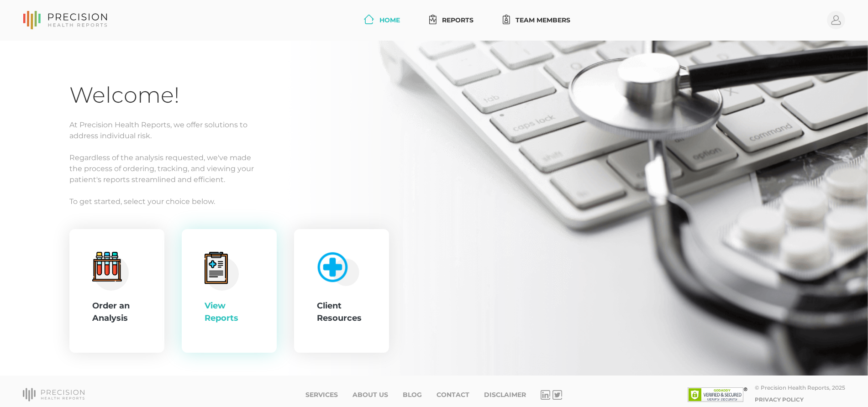  Describe the element at coordinates (433, 130) in the screenshot. I see `p: At Precision Health Reports, we offer solutions to address individual risk.` at that location.